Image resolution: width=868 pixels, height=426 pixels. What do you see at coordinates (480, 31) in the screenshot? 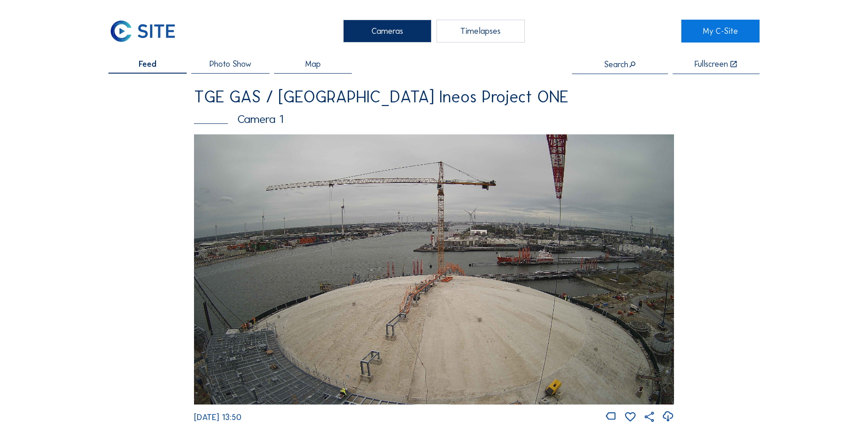
I see `div: Timelapses` at bounding box center [480, 31].